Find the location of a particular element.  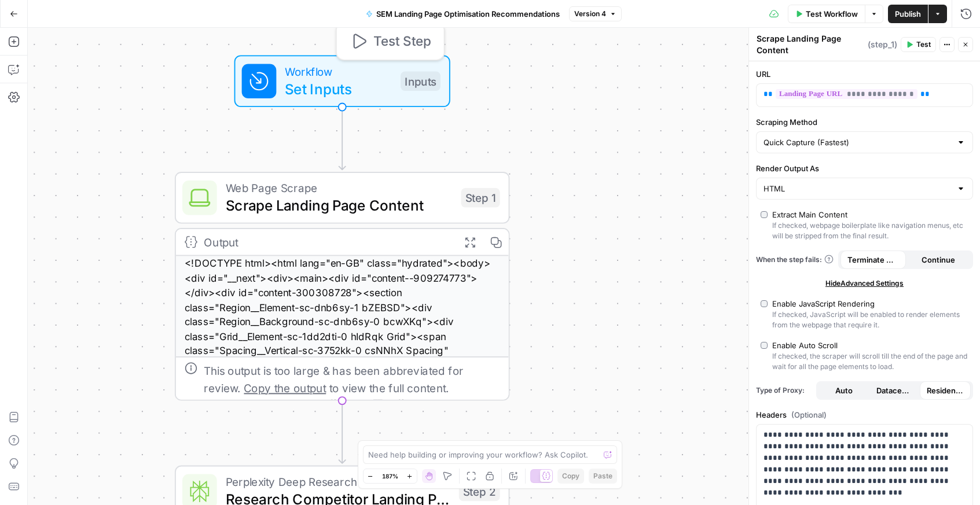

div: Step 2 is located at coordinates (479, 492).